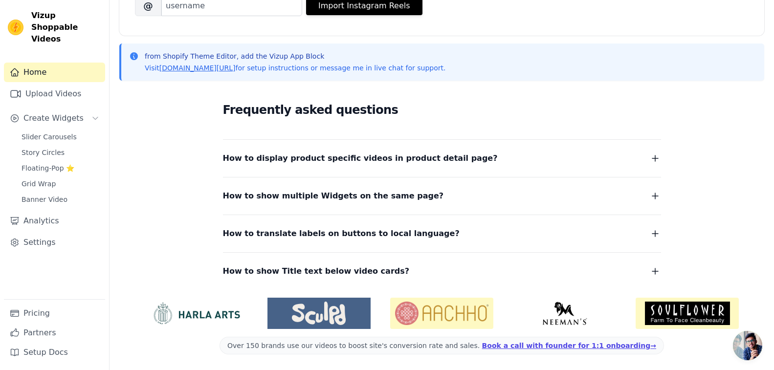 The image size is (774, 370). What do you see at coordinates (60, 137) in the screenshot?
I see `a: Slider Carousels` at bounding box center [60, 137].